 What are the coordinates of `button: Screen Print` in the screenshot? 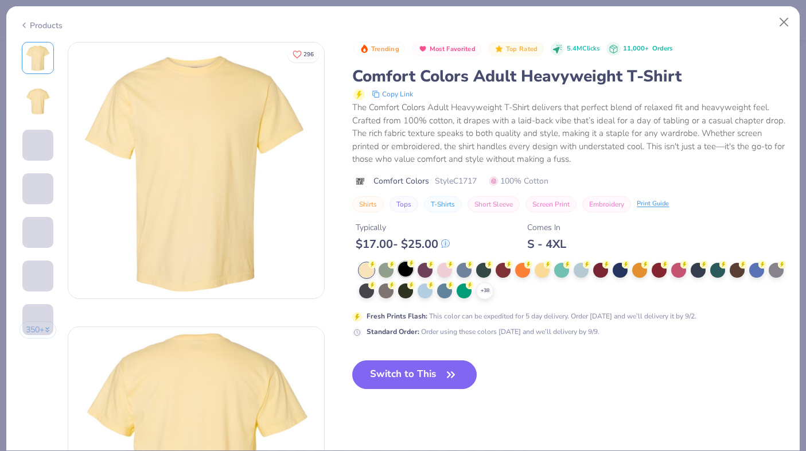 It's located at (551, 204).